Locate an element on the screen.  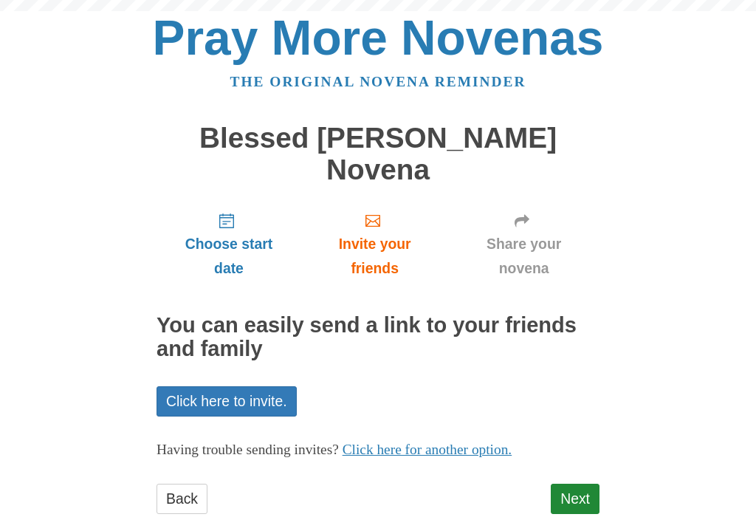
a: Share your novena is located at coordinates (523, 244).